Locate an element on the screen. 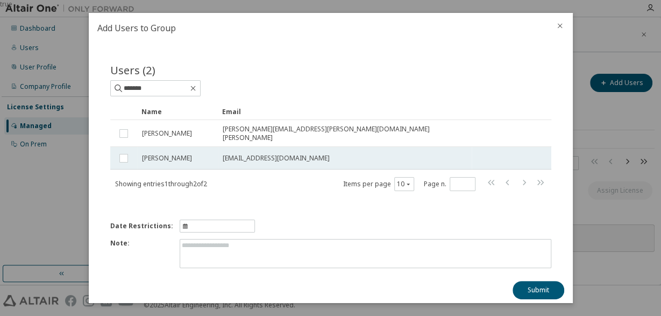 The height and width of the screenshot is (316, 661). span: Page n. is located at coordinates (449, 184).